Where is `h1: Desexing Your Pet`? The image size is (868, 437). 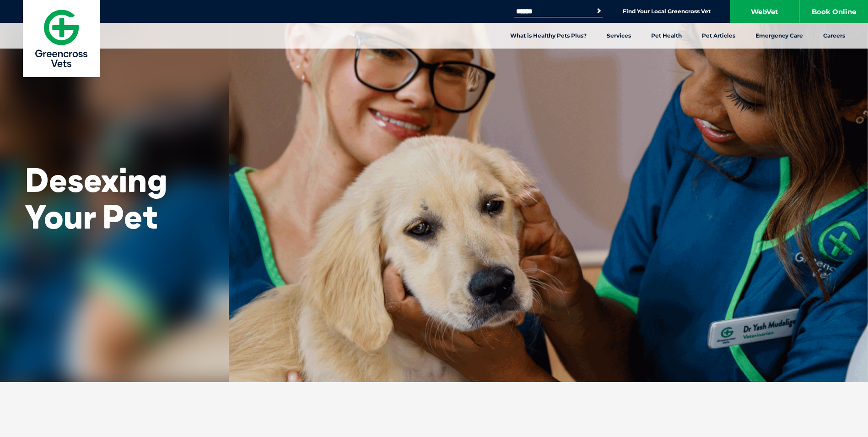
h1: Desexing Your Pet is located at coordinates (115, 198).